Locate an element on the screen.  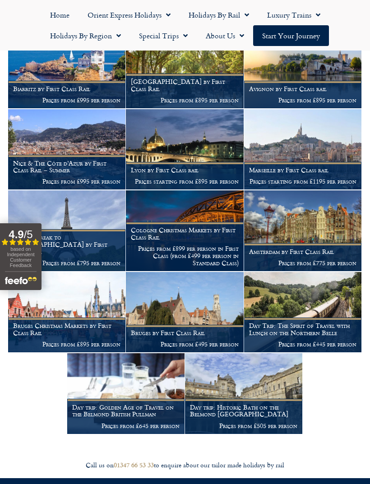
h1: Nice & The Côte d’Azur by First Class Rail – Summer is located at coordinates (67, 167).